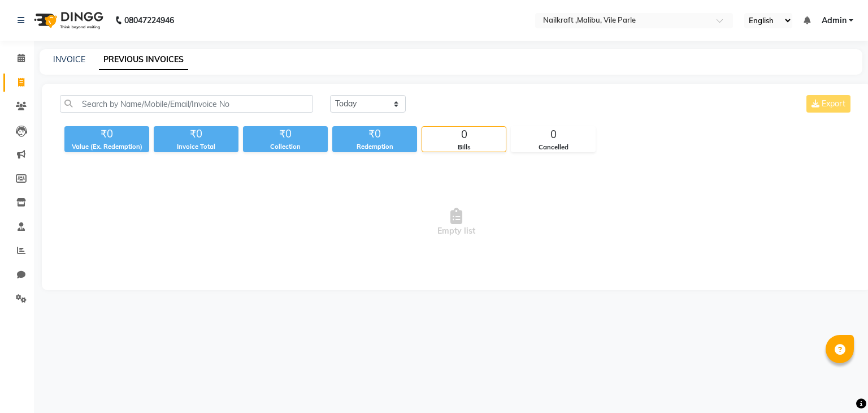  I want to click on div: Invoice Total, so click(196, 147).